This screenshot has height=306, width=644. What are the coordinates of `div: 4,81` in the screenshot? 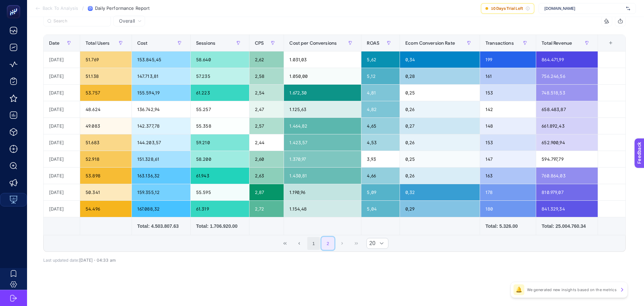 It's located at (380, 93).